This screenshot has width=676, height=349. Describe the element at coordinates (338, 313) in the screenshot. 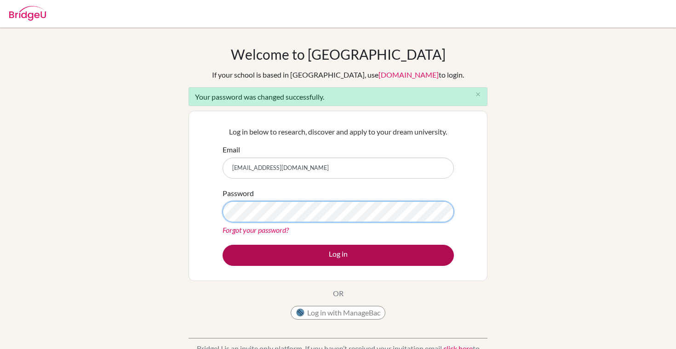

I see `button: Log in with ManageBac` at that location.